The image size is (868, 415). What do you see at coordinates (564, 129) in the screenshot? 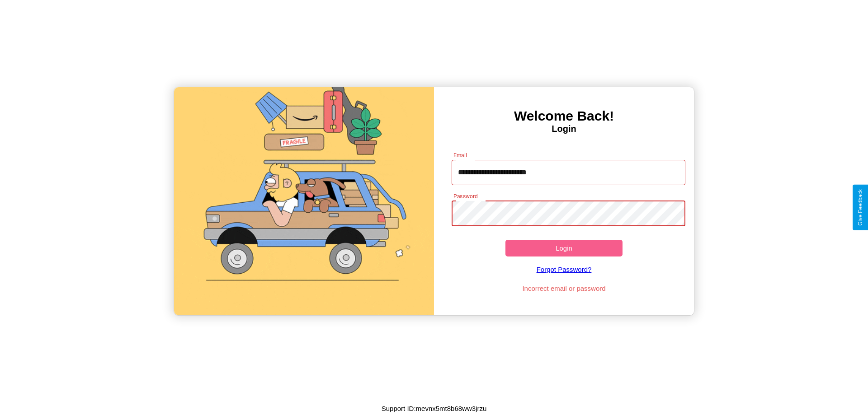
I see `h4: Login` at bounding box center [564, 129].